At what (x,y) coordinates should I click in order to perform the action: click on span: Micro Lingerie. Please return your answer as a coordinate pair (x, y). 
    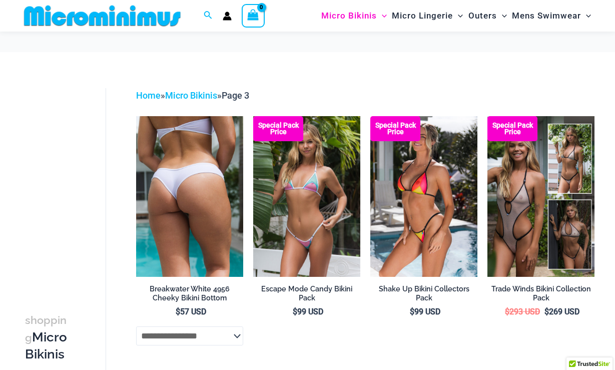
    Looking at the image, I should click on (423, 16).